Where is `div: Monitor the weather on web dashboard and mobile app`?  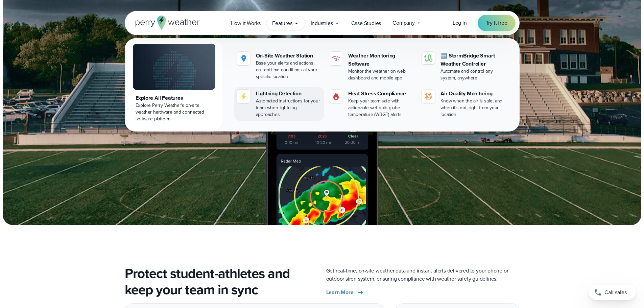
div: Monitor the weather on web dashboard and mobile app is located at coordinates (381, 75).